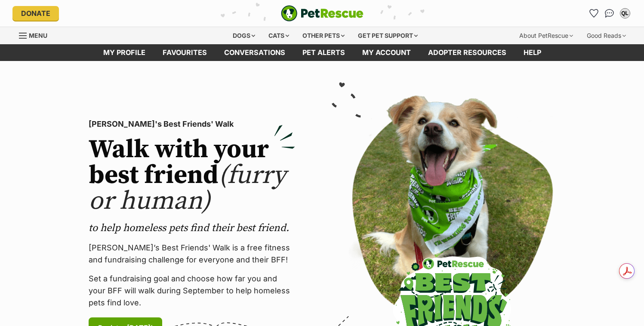  Describe the element at coordinates (38, 35) in the screenshot. I see `span: Menu` at that location.